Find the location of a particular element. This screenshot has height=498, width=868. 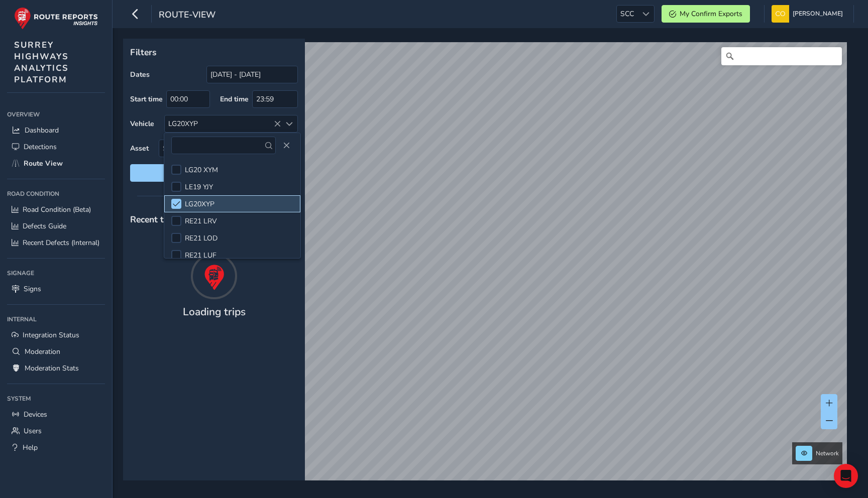

a: Route View is located at coordinates (56, 163).